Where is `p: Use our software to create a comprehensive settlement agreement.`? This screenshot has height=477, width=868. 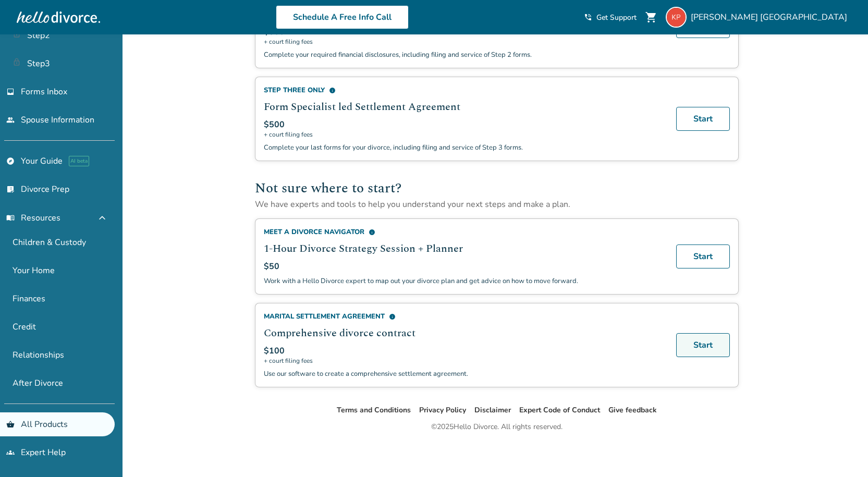 p: Use our software to create a comprehensive settlement agreement. is located at coordinates (464, 374).